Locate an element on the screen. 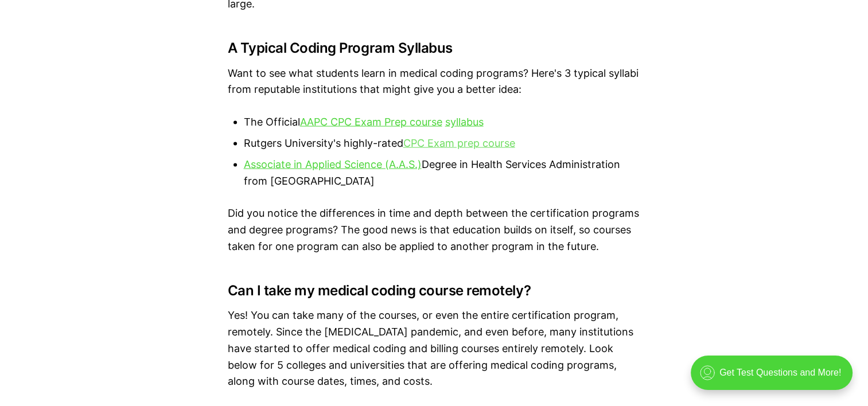  a: Associate in Applied Science (A.A.S.) is located at coordinates (333, 164).